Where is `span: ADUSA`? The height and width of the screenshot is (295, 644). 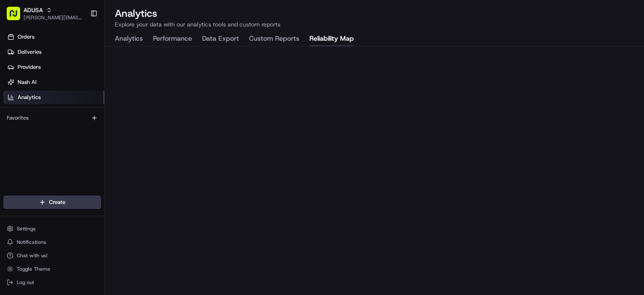
span: ADUSA is located at coordinates (33, 10).